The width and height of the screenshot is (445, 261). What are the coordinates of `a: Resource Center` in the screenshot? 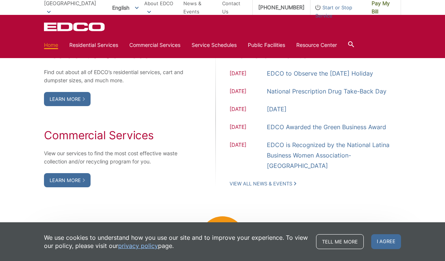 It's located at (317, 45).